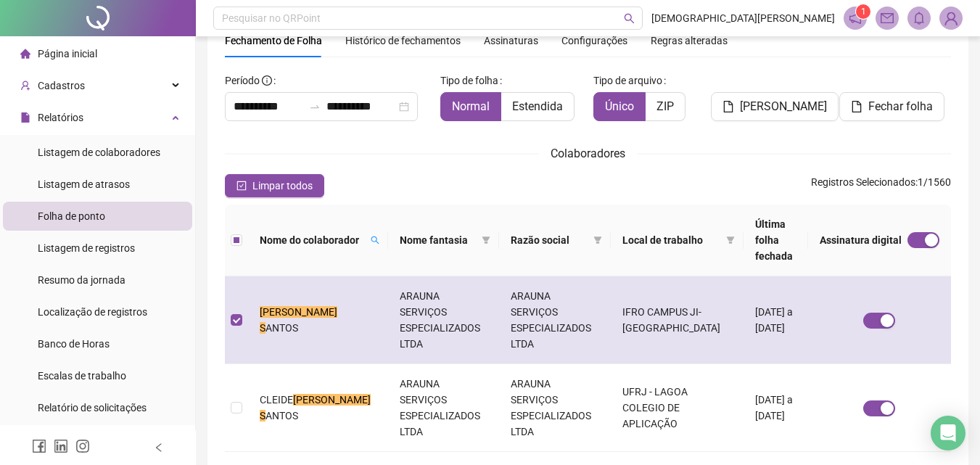  I want to click on span: Listagem de atrasos, so click(83, 185).